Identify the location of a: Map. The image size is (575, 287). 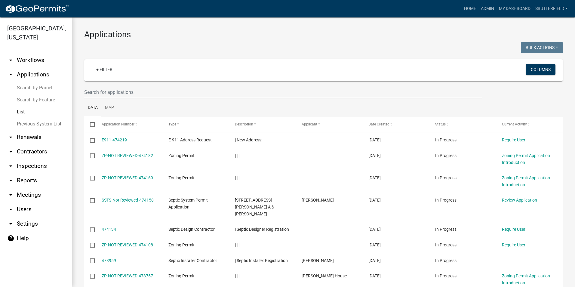
(110, 108).